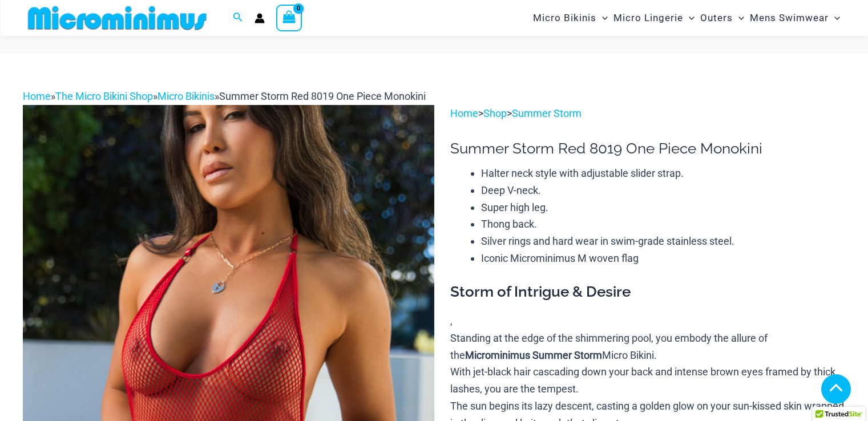 The image size is (868, 421). I want to click on li: Halter neck style with adjustable slider strap., so click(663, 173).